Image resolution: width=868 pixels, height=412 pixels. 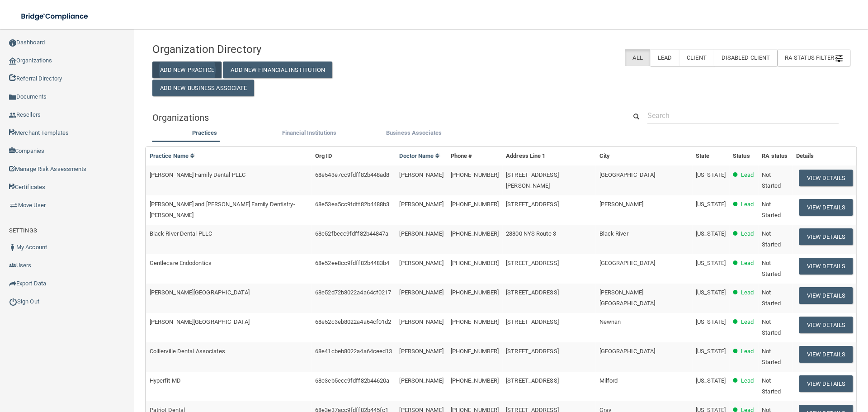 What do you see at coordinates (475, 156) in the screenshot?
I see `th: Phone #` at bounding box center [475, 156].